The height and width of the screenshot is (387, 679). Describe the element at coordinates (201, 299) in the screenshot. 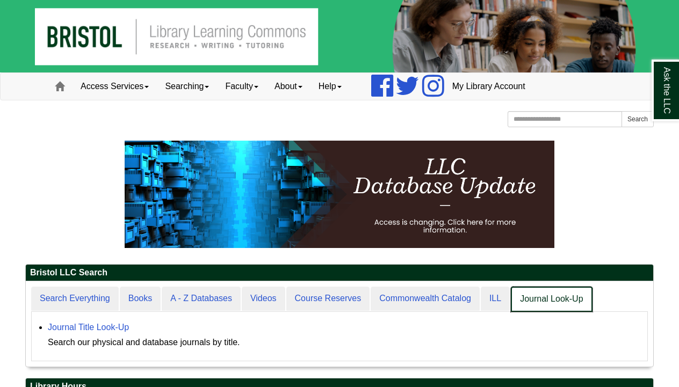

I see `a: A - Z Databases` at that location.